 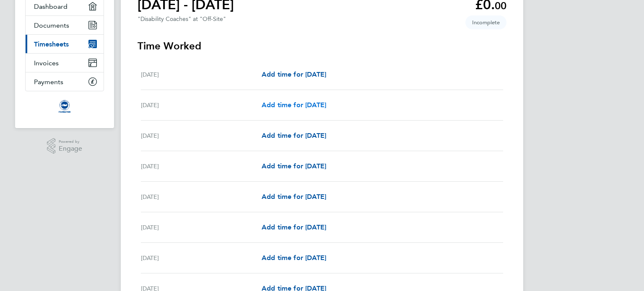 What do you see at coordinates (486, 22) in the screenshot?
I see `span: This timesheet is Incomplete.` at bounding box center [486, 22].